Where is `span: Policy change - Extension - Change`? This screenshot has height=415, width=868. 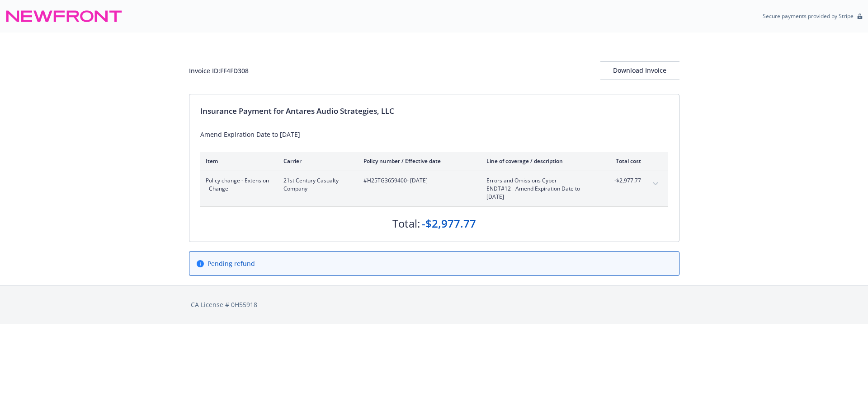
span: Policy change - Extension - Change is located at coordinates (237, 185).